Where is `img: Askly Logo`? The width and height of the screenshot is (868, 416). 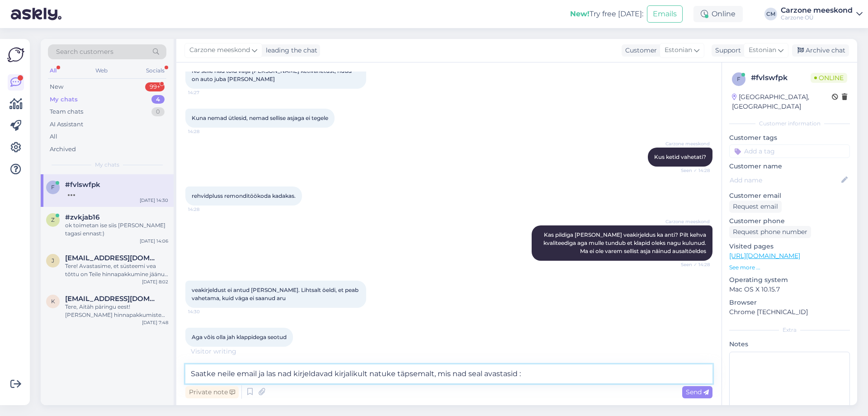
img: Askly Logo is located at coordinates (16, 55).